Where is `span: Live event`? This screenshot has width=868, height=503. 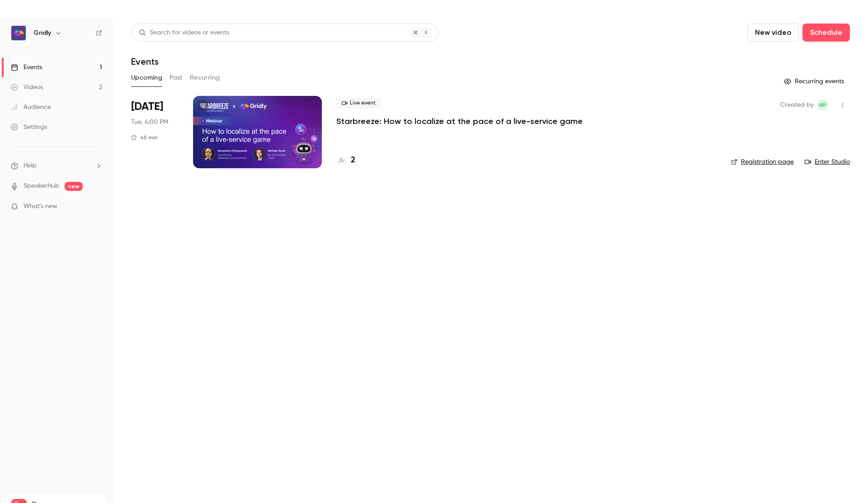
span: Live event is located at coordinates (359, 103).